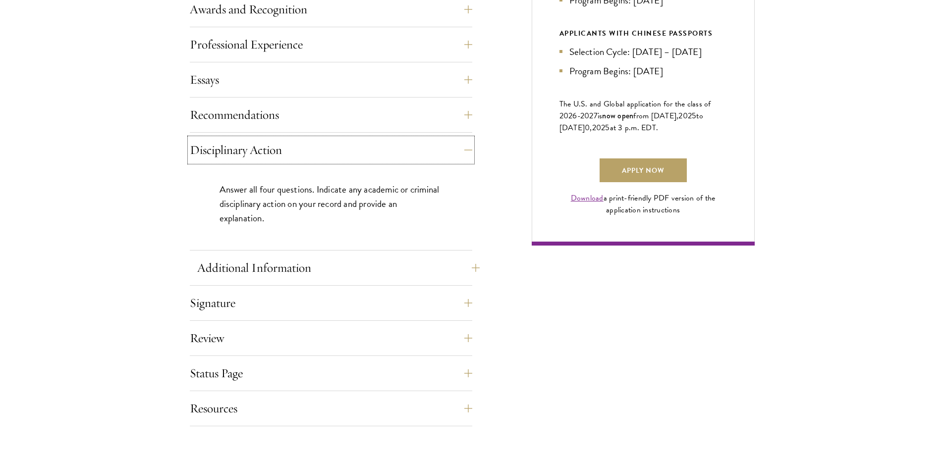  I want to click on button: Status Page, so click(331, 374).